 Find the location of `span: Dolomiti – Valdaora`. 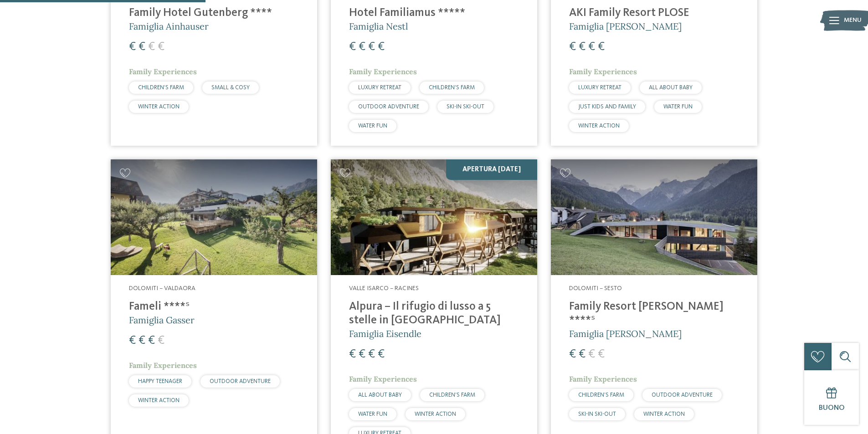

span: Dolomiti – Valdaora is located at coordinates (162, 288).